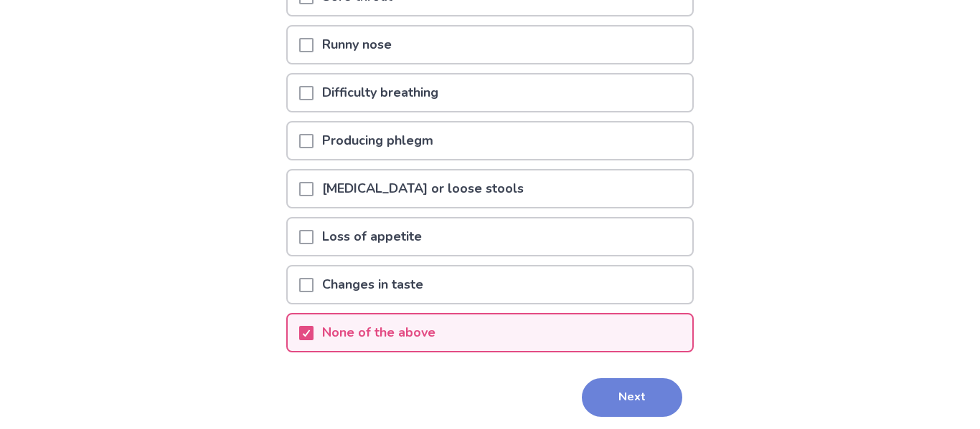  What do you see at coordinates (378, 332) in the screenshot?
I see `p: None of the above` at bounding box center [378, 332].